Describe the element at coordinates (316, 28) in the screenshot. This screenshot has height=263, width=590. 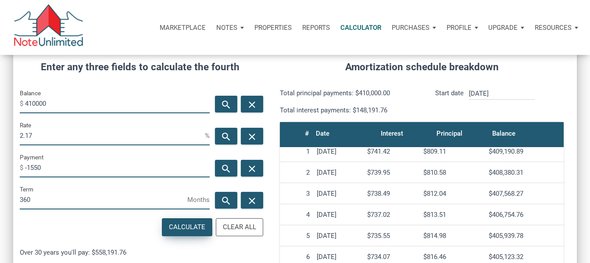
I see `p: Reports` at that location.